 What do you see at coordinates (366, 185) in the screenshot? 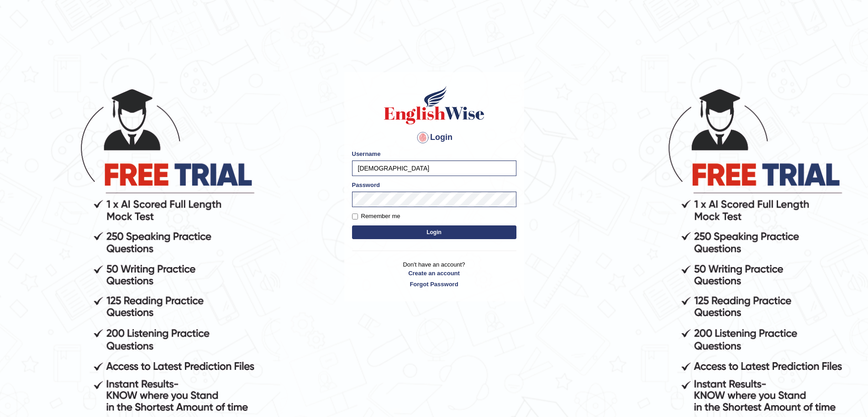
I see `label: Password` at bounding box center [366, 185].